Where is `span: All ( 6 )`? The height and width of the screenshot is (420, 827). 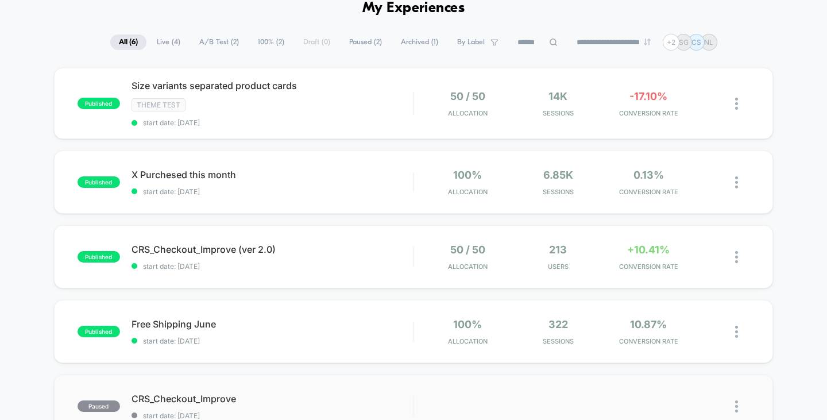
span: All ( 6 ) is located at coordinates (128, 42).